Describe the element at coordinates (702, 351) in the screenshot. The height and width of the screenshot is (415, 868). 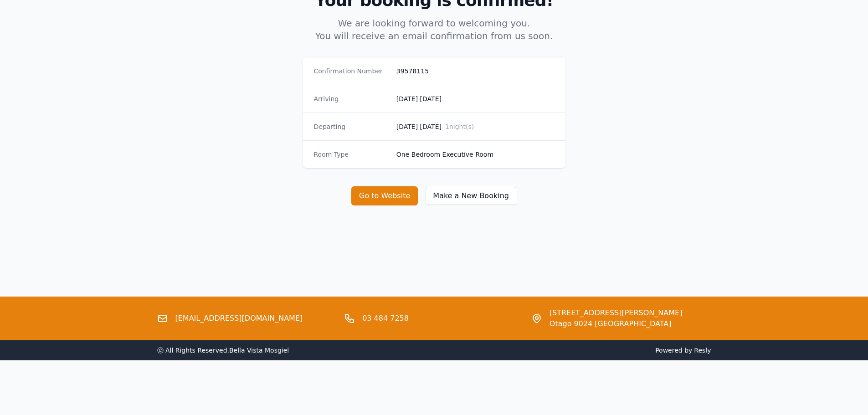
I see `a: Resly` at that location.